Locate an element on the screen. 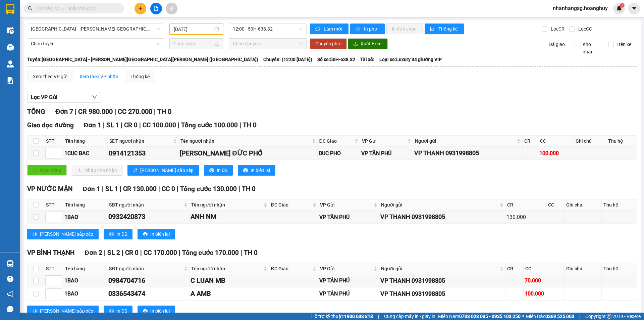  span: CR 130.000 is located at coordinates (140, 189).